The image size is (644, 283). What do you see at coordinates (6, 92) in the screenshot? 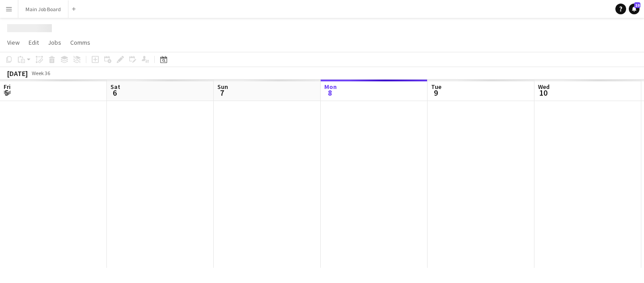
I see `span: 5` at bounding box center [6, 92].